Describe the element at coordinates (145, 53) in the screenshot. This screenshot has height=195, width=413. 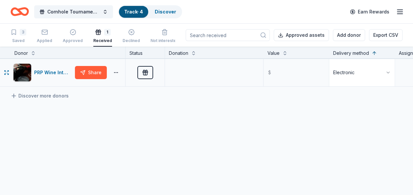
I see `div: Status` at that location.